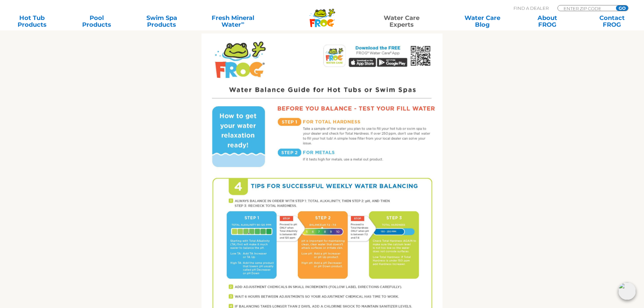  I want to click on a: Hot TubProducts, so click(32, 21).